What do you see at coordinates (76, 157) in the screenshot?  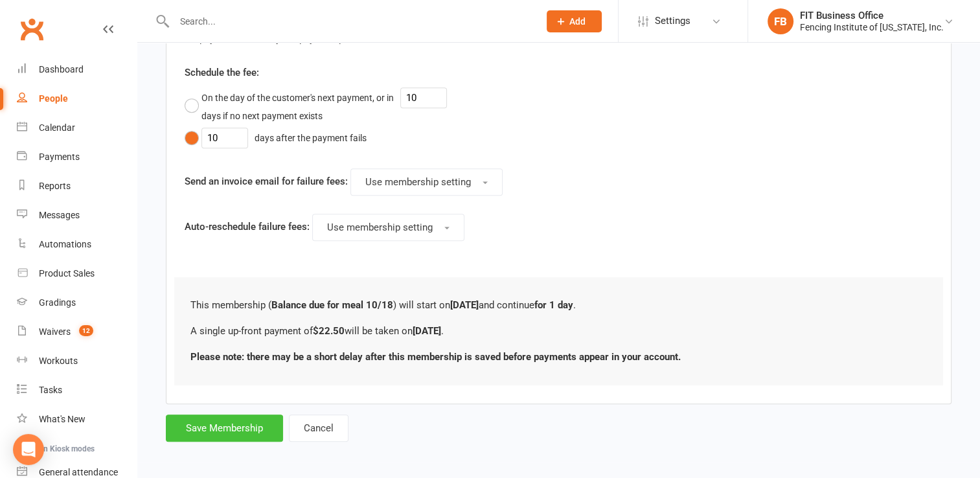 I see `a: Payments` at bounding box center [76, 157].